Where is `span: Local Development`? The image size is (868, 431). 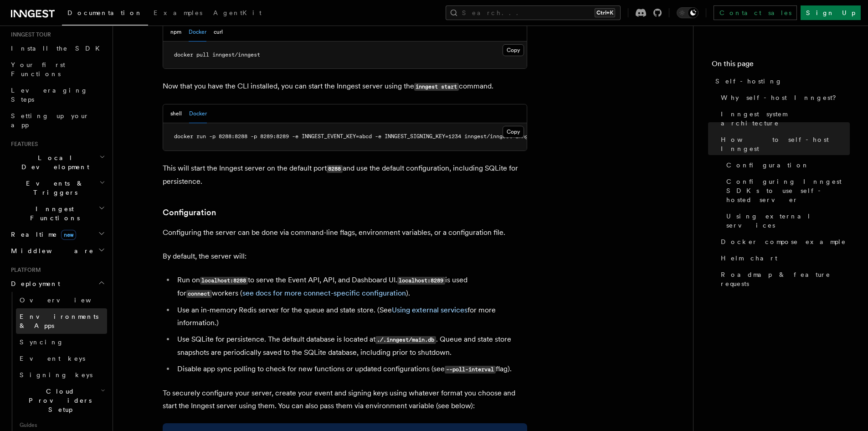
span: Local Development is located at coordinates (53, 162).